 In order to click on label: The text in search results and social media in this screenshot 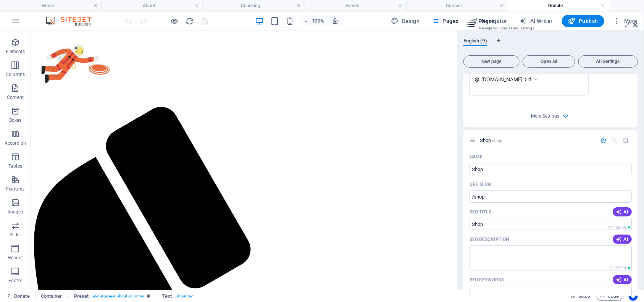, I will do `click(490, 240)`.